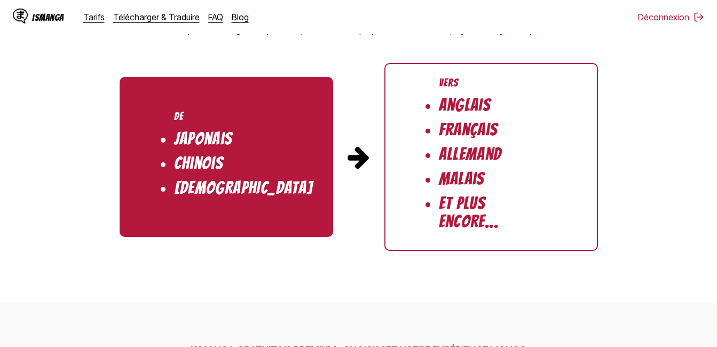 The height and width of the screenshot is (347, 717). Describe the element at coordinates (491, 212) in the screenshot. I see `li: Et plus encore...` at that location.